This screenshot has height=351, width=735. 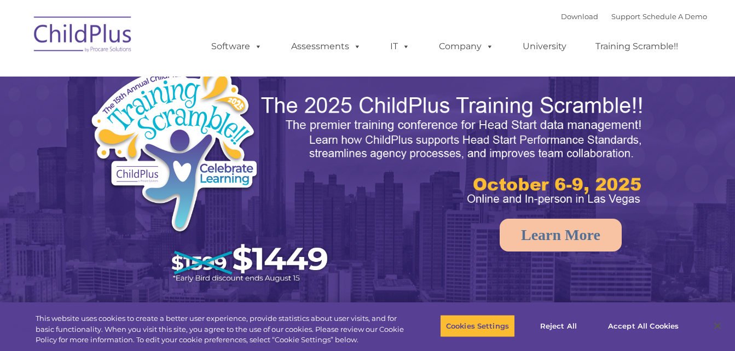 I want to click on span: Phone number, so click(x=175, y=121).